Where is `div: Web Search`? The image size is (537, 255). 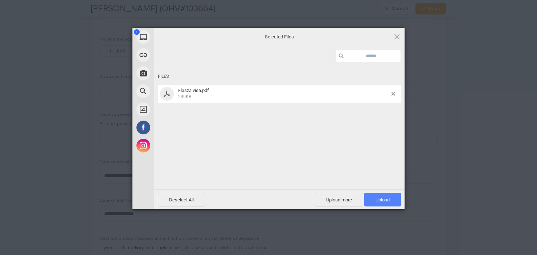
div: Web Search is located at coordinates (176, 91).